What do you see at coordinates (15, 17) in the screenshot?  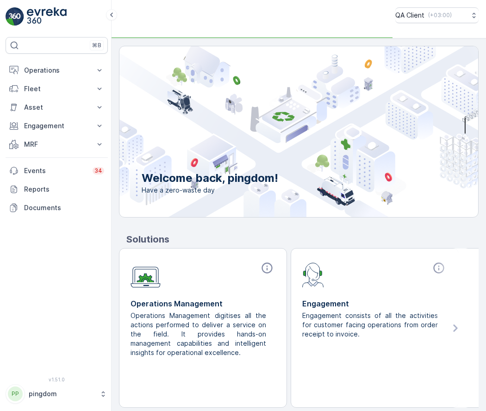 I see `img: logo` at bounding box center [15, 17].